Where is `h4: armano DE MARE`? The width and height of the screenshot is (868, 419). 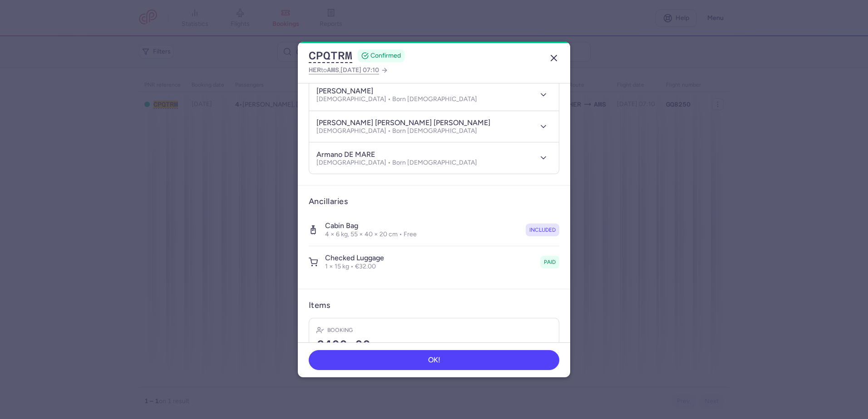
h4: armano DE MARE is located at coordinates (346, 154).